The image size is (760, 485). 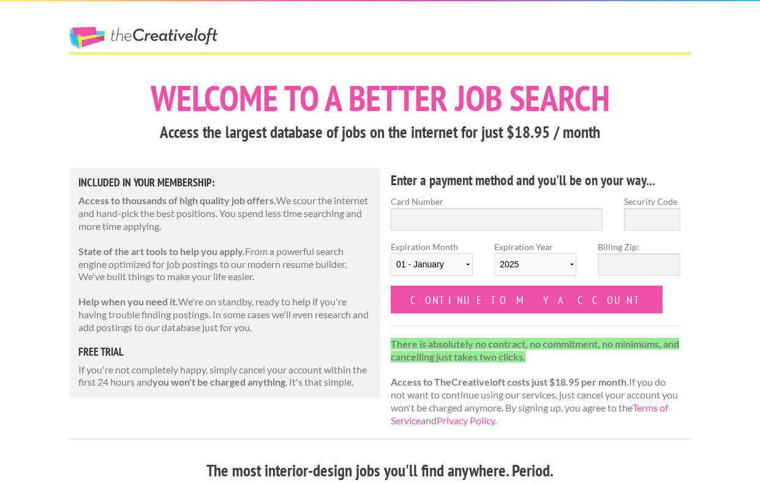 What do you see at coordinates (432, 263) in the screenshot?
I see `label: Expiration Month` at bounding box center [432, 263].